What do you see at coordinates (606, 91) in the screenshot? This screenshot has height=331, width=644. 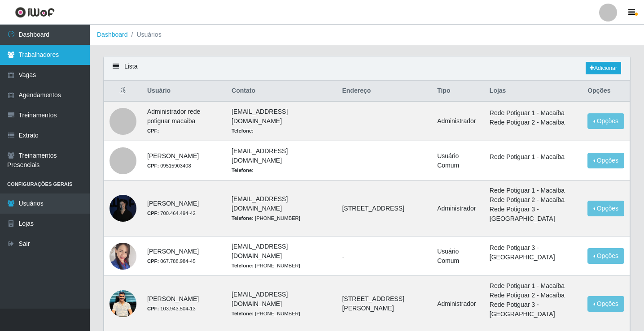 I see `th: Opções` at bounding box center [606, 91].